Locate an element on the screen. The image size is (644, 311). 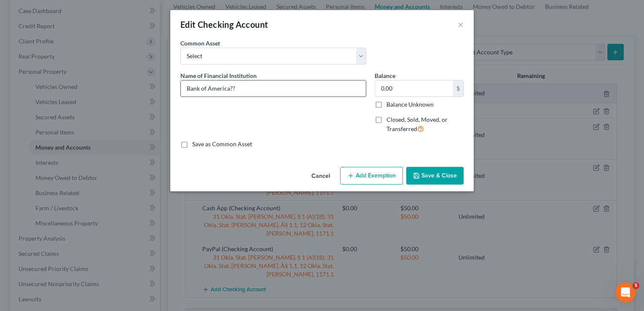
label: Balance Unknown is located at coordinates (410, 105).